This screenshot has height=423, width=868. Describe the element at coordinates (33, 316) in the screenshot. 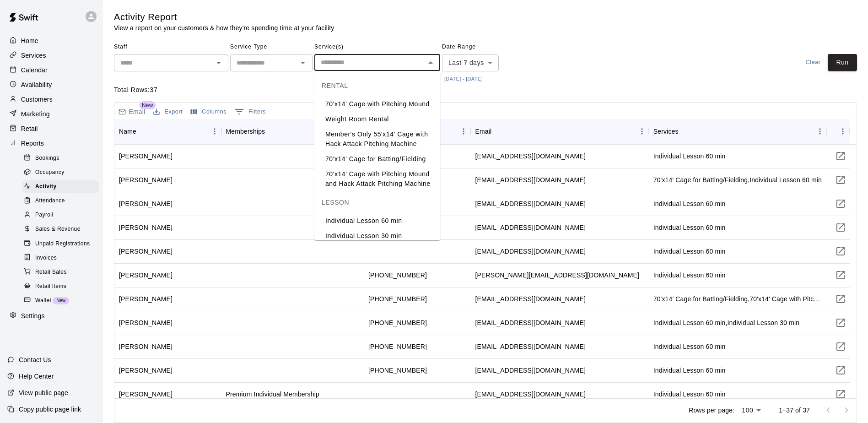

I see `p: Settings` at that location.